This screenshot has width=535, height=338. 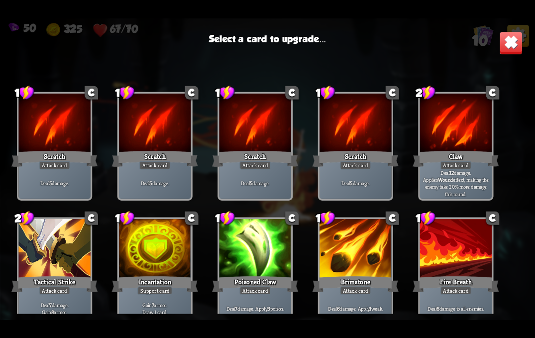 I want to click on img: Close_Button.png, so click(x=511, y=42).